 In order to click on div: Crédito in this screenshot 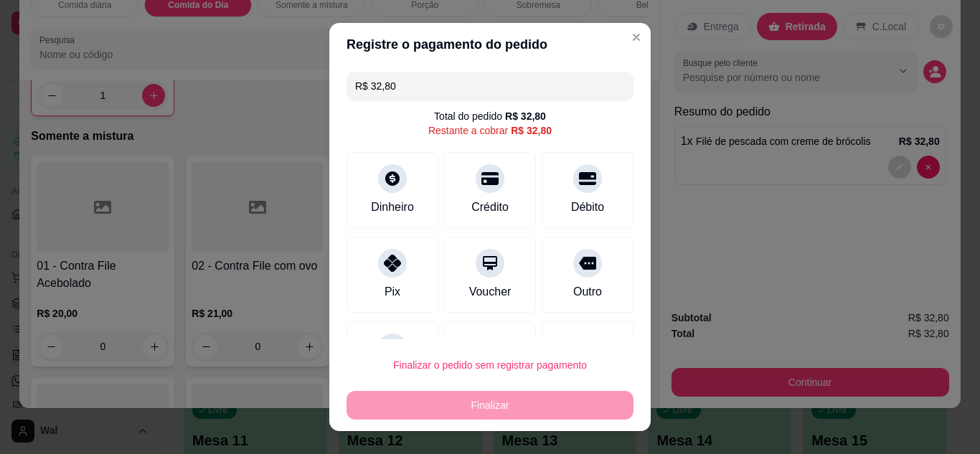, I will do `click(490, 207)`.